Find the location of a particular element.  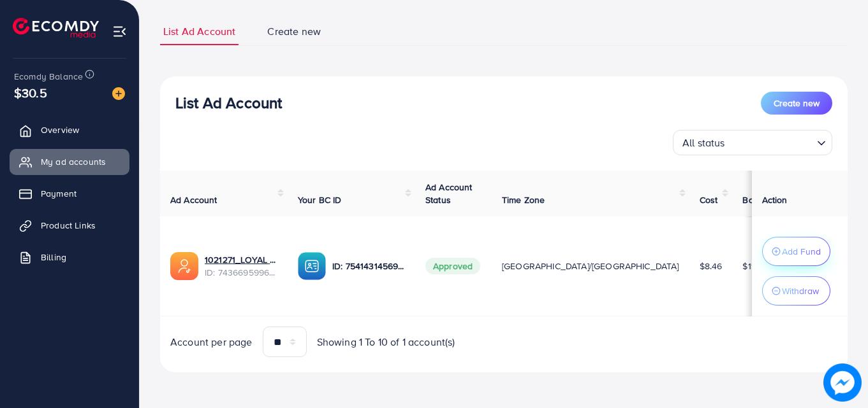

span: Ecomdy Balance is located at coordinates (48, 76).